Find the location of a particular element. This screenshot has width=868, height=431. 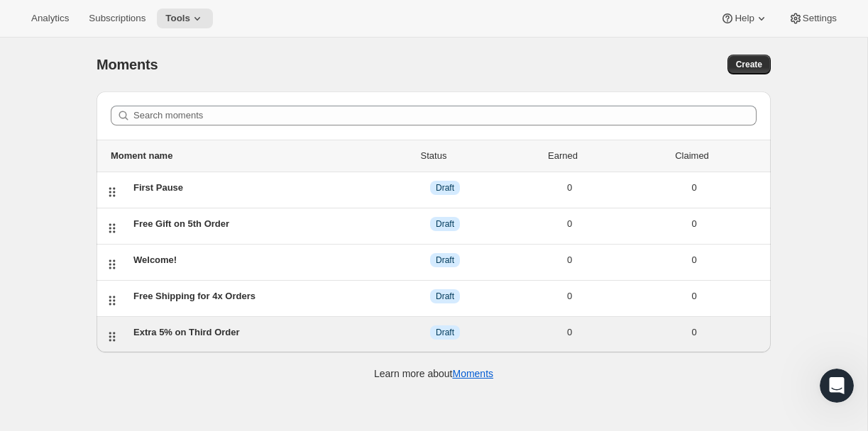

img: logo is located at coordinates (70, 38).